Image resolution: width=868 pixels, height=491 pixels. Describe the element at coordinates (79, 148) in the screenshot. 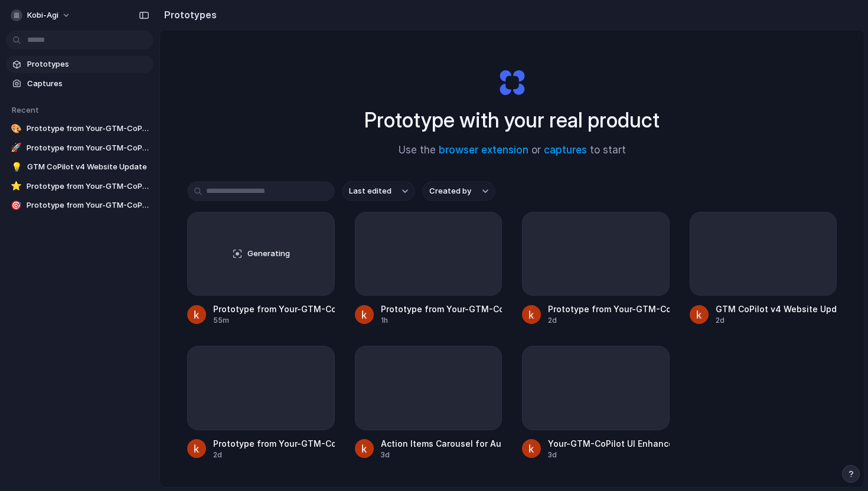

I see `a: 🚀Prototype from Your-GTM-CoPilot Additional` at that location.